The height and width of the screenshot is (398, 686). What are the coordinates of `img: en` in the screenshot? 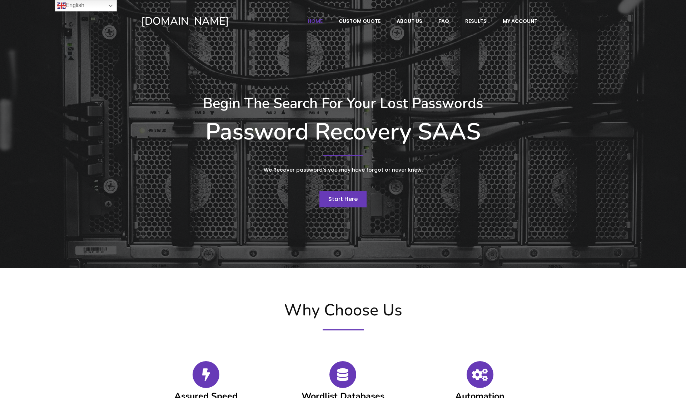 It's located at (61, 6).